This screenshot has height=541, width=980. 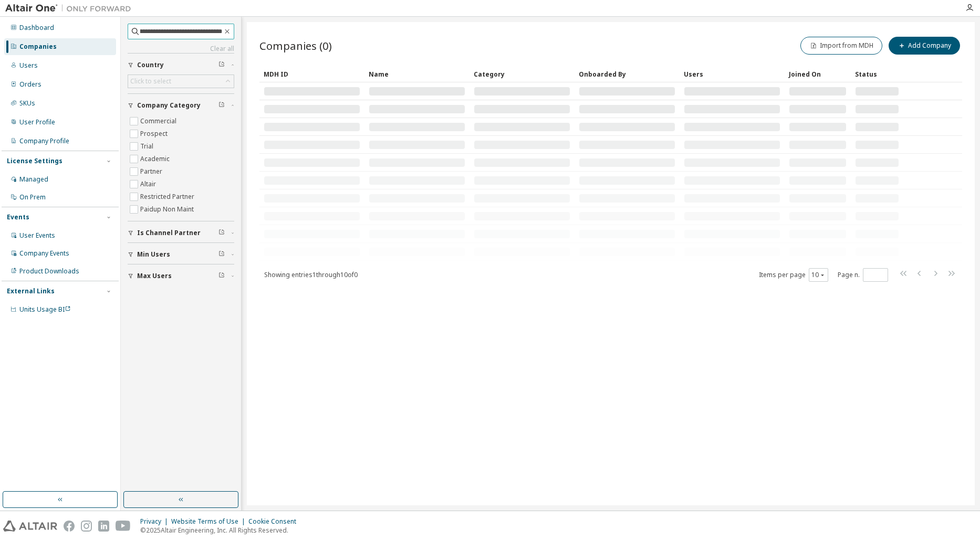 What do you see at coordinates (35, 161) in the screenshot?
I see `div: License Settings` at bounding box center [35, 161].